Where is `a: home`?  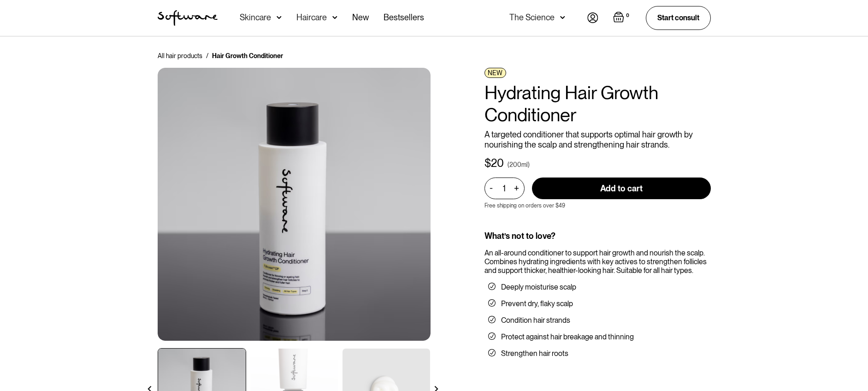
a: home is located at coordinates (188, 18).